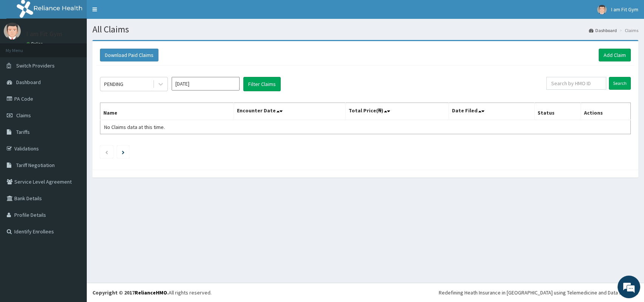 This screenshot has height=302, width=644. I want to click on th: Date Filed, so click(492, 111).